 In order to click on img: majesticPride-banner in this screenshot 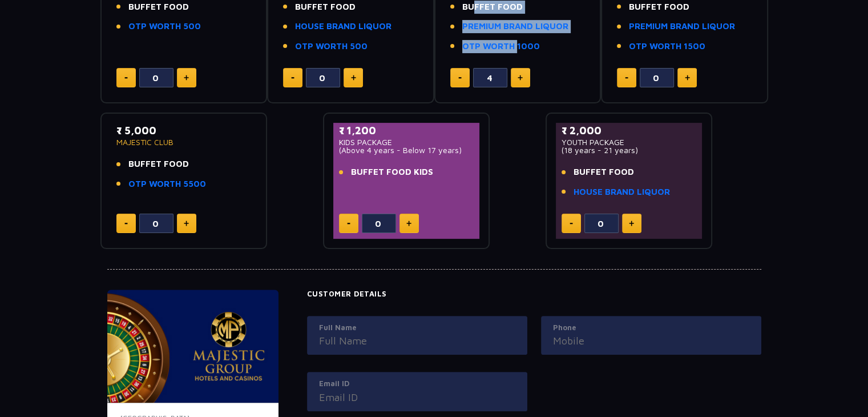, I will do `click(193, 346)`.